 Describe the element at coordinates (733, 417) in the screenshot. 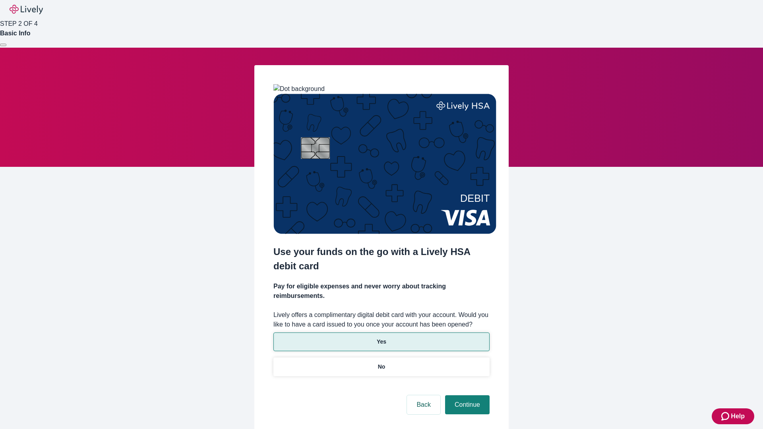

I see `button: Zendesk support iconHelp` at that location.